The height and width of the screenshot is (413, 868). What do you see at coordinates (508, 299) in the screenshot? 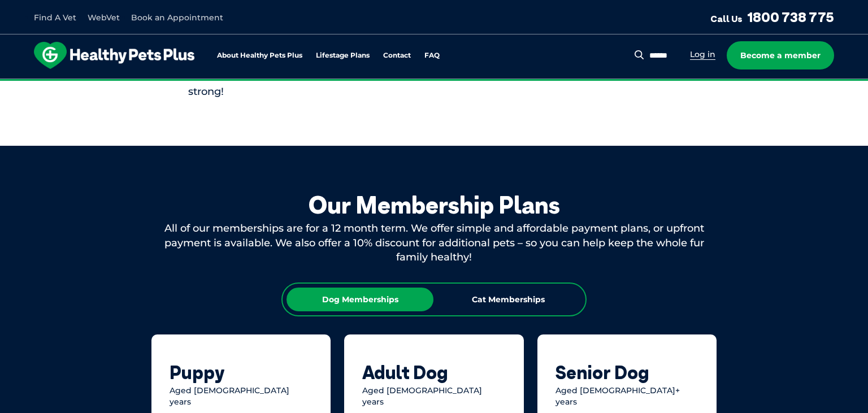
I see `div: Cat Memberships` at bounding box center [508, 299].